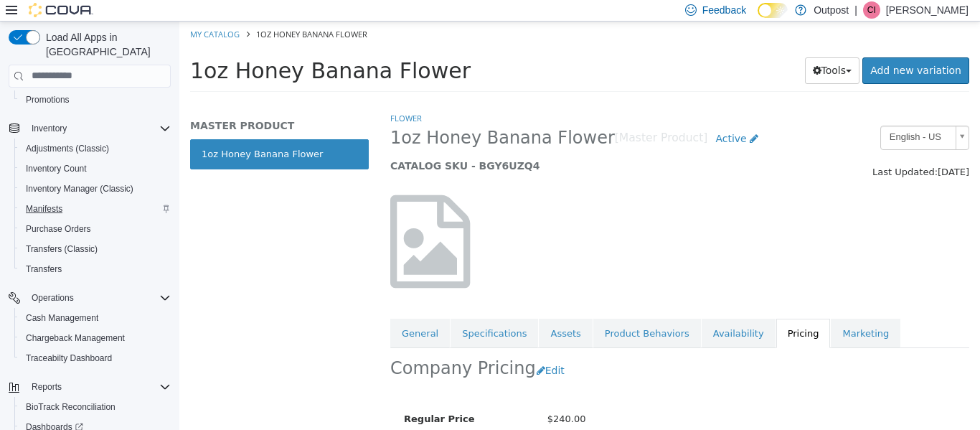 The image size is (980, 430). Describe the element at coordinates (872, 10) in the screenshot. I see `span: CI` at that location.